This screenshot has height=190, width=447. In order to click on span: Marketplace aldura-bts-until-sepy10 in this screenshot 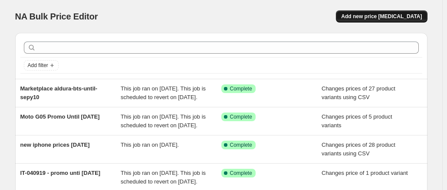, I will do `click(59, 93)`.